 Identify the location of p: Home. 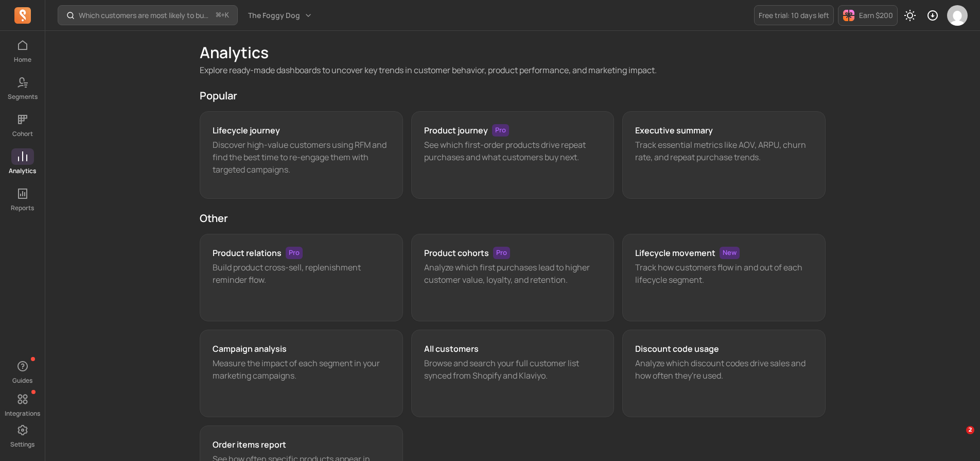
(23, 60).